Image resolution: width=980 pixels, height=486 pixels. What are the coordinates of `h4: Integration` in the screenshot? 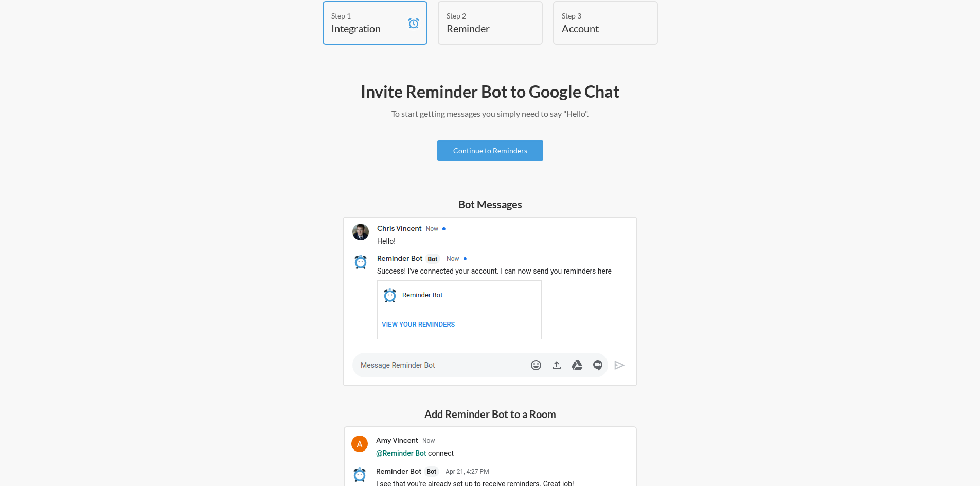 It's located at (367, 29).